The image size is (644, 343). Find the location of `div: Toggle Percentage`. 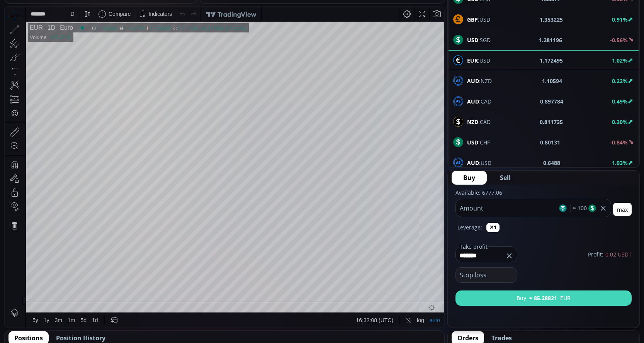

div: Toggle Percentage is located at coordinates (404, 314).